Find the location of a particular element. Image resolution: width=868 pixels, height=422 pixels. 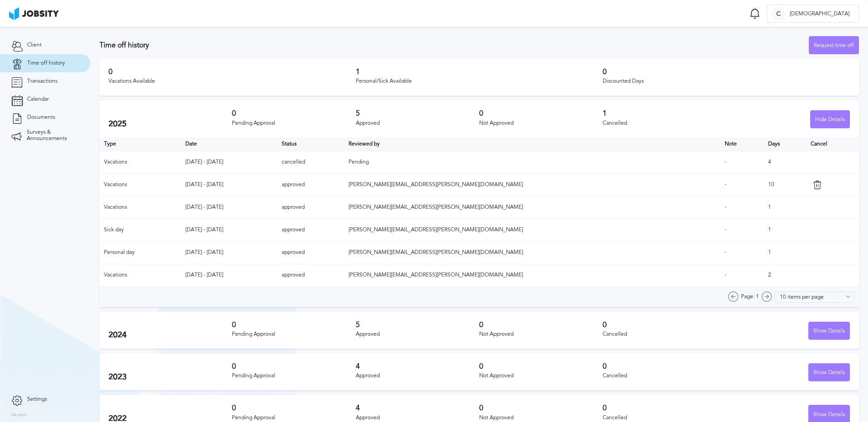

h2: 2025 is located at coordinates (170, 124).